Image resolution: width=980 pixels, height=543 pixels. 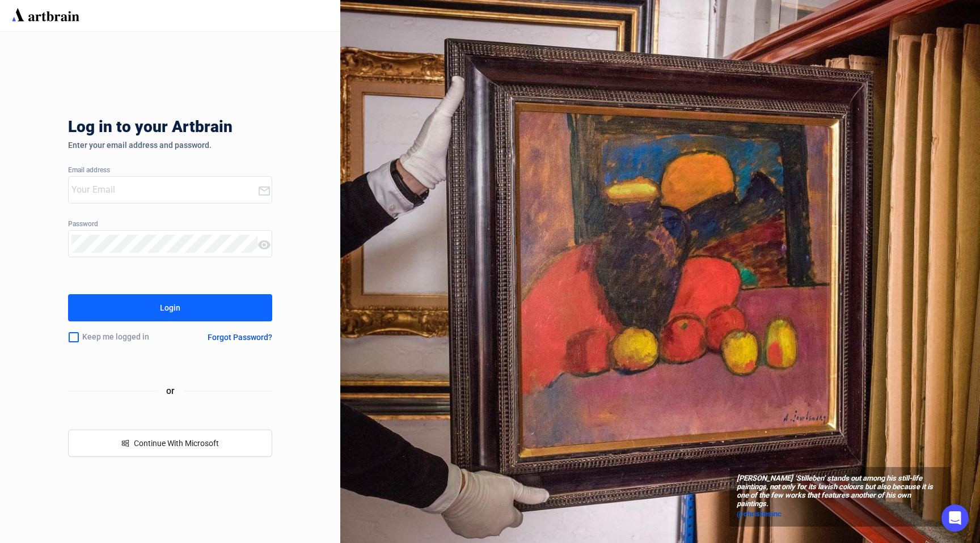 I want to click on div: Keep me logged in, so click(x=124, y=338).